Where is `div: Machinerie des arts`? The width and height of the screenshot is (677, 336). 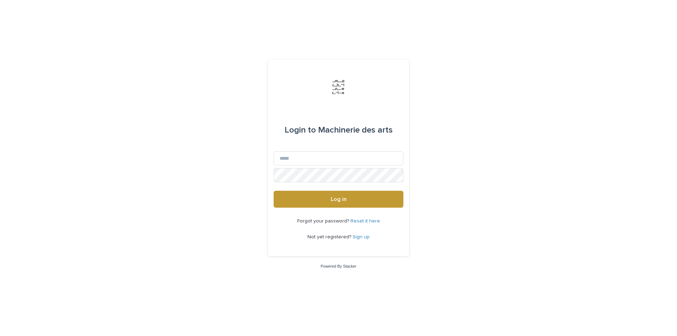
div: Machinerie des arts is located at coordinates (338, 130).